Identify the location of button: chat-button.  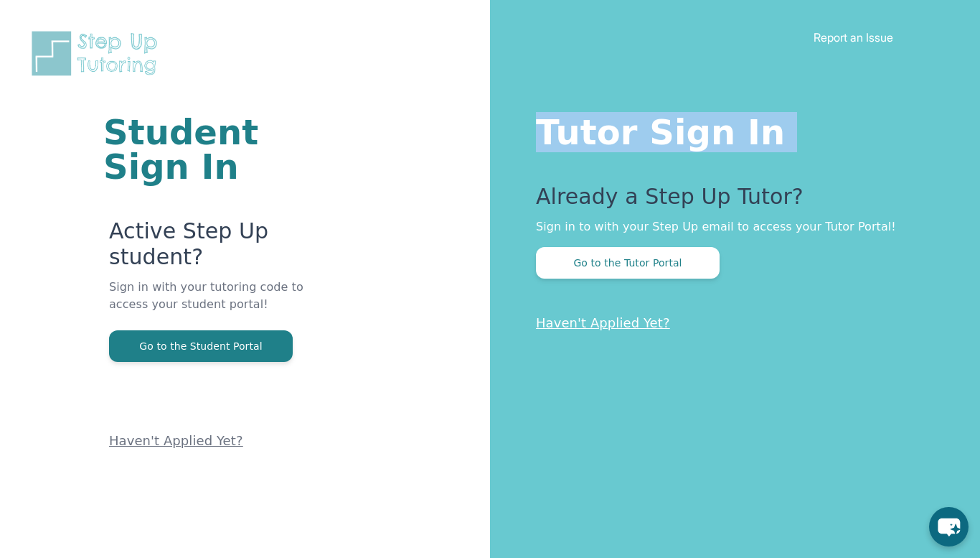
(949, 526).